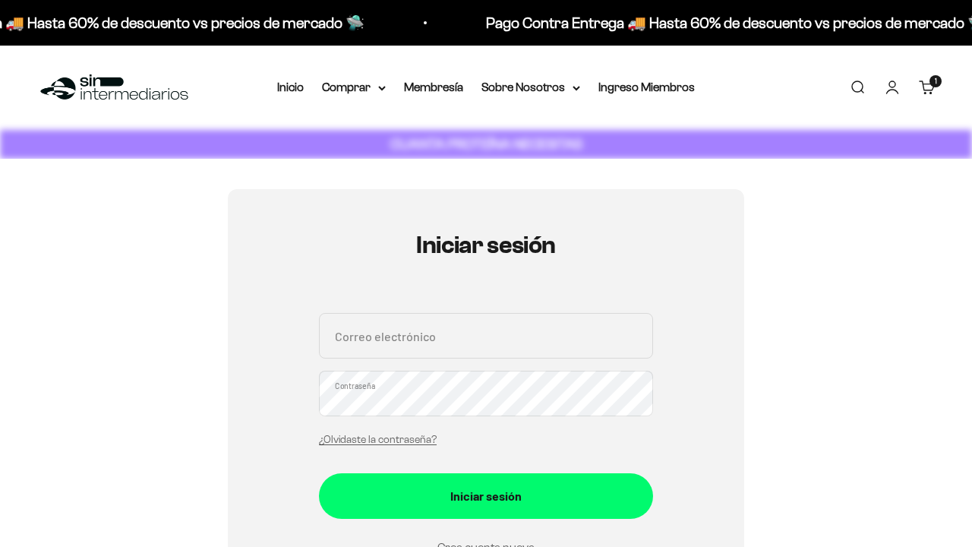  I want to click on div: Iniciar sesión, so click(486, 496).